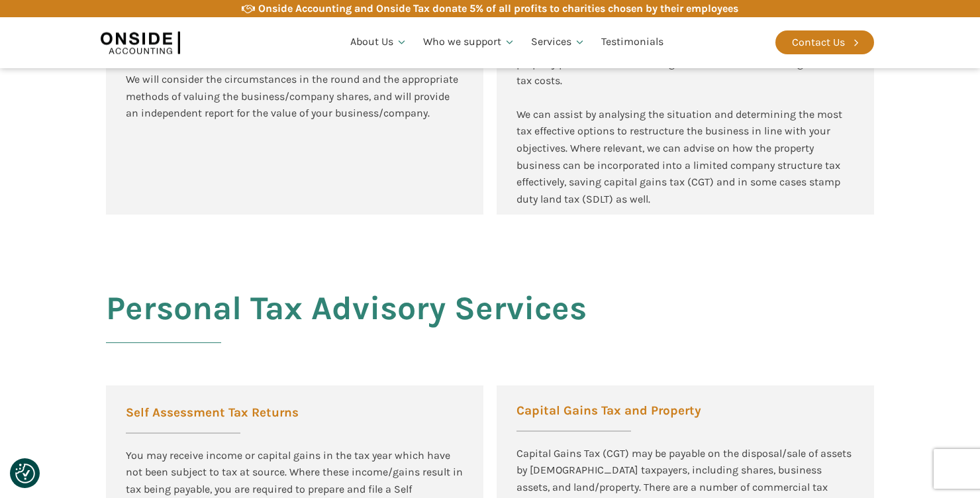  What do you see at coordinates (141, 42) in the screenshot?
I see `img: Onside Accounting` at bounding box center [141, 42].